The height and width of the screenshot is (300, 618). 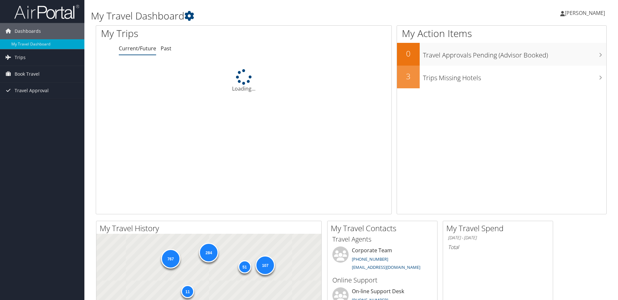 What do you see at coordinates (264, 16) in the screenshot?
I see `h1: My Travel Dashboard` at bounding box center [264, 16].